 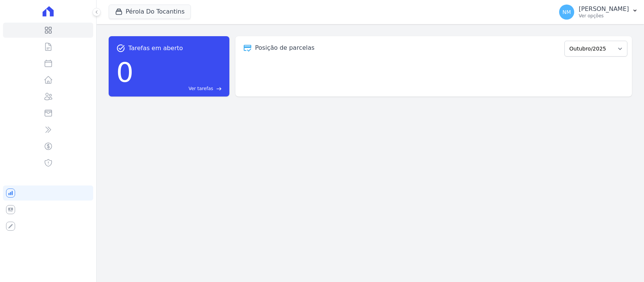 What do you see at coordinates (155, 48) in the screenshot?
I see `span: Tarefas em aberto` at bounding box center [155, 48].